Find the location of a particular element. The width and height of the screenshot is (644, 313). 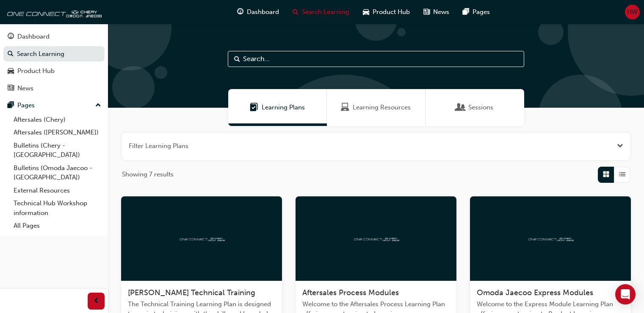

span: Omoda Jaecoo Express Modules is located at coordinates (535, 292).